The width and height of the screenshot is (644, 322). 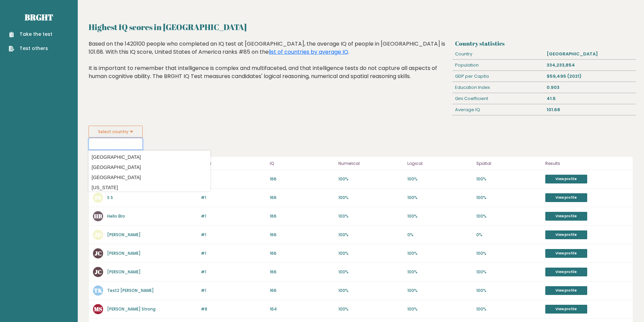 I want to click on div: 334,233,854, so click(x=590, y=65).